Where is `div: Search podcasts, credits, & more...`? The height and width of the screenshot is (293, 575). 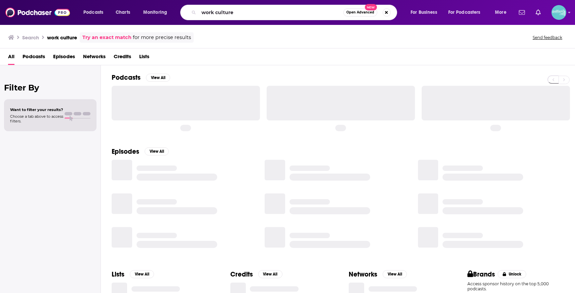 div: Search podcasts, credits, & more... is located at coordinates (295, 12).